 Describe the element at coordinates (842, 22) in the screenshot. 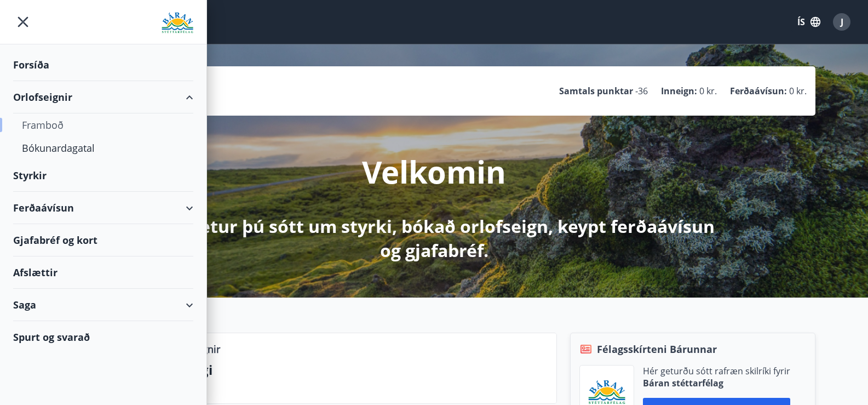

I see `button: J` at that location.